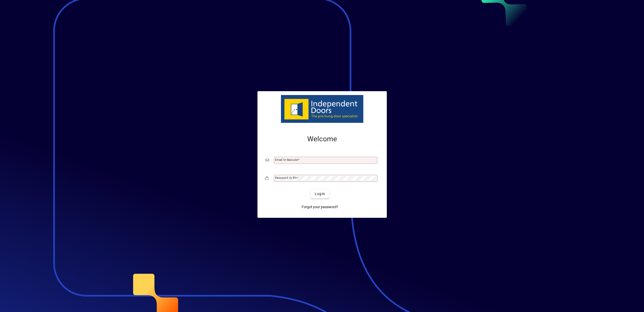 The image size is (644, 312). What do you see at coordinates (287, 159) in the screenshot?
I see `mat-label: Email or Barcode` at bounding box center [287, 159].